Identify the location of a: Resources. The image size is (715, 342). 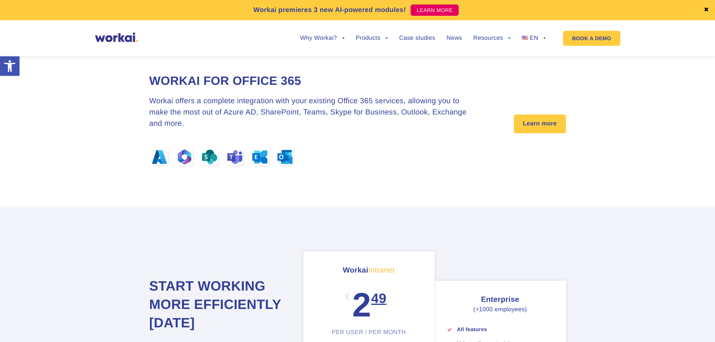
(492, 38).